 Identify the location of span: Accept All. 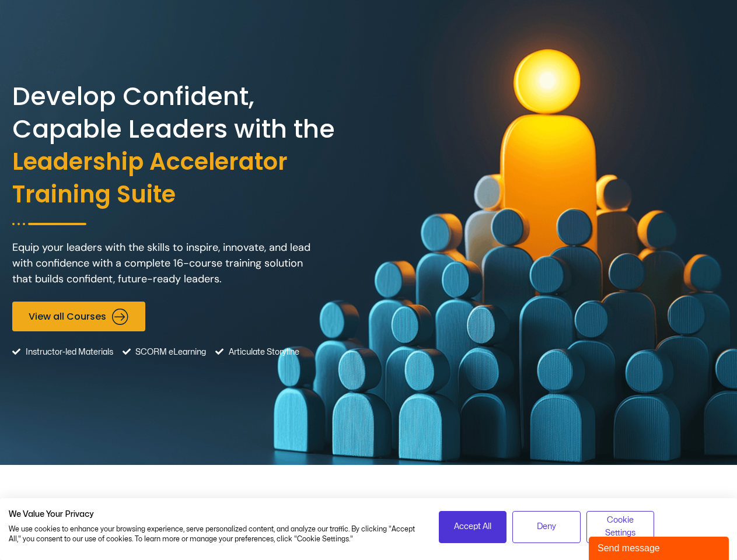
(473, 527).